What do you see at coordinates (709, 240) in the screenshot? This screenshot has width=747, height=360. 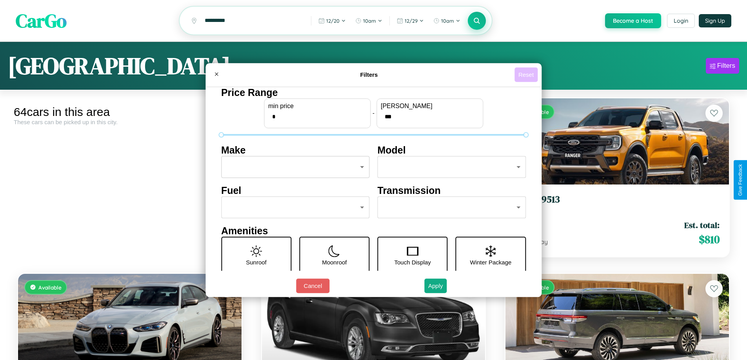 I see `span: $ 810` at bounding box center [709, 240].